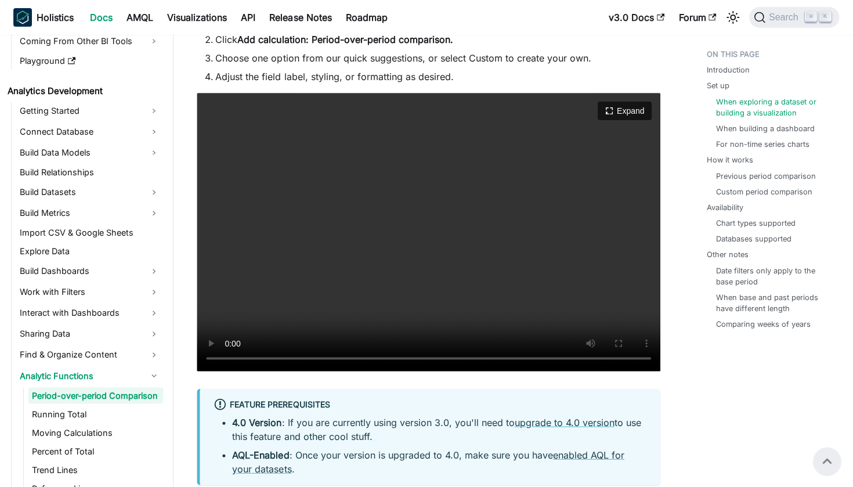  What do you see at coordinates (90, 251) in the screenshot?
I see `a: Explore Data` at bounding box center [90, 251].